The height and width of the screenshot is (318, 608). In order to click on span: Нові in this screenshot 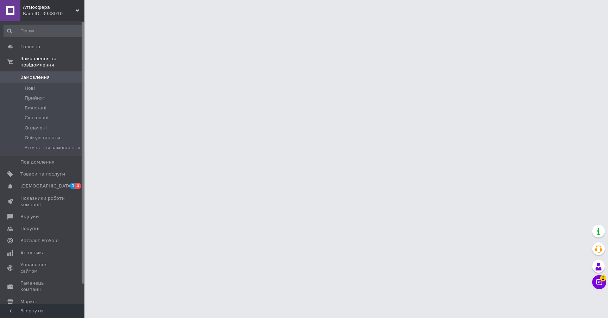, I will do `click(30, 88)`.